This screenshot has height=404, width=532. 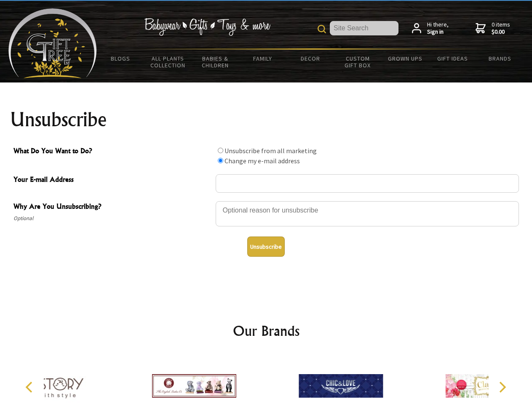 What do you see at coordinates (53, 43) in the screenshot?
I see `img: Babyware - Gifts - Toys and more...` at bounding box center [53, 43].